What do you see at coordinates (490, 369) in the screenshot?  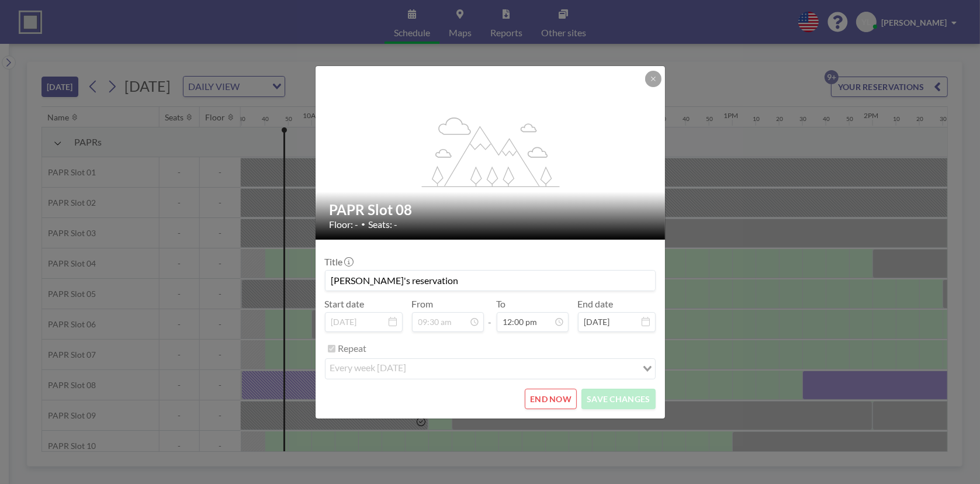 I see `div: Search for option` at bounding box center [490, 369].